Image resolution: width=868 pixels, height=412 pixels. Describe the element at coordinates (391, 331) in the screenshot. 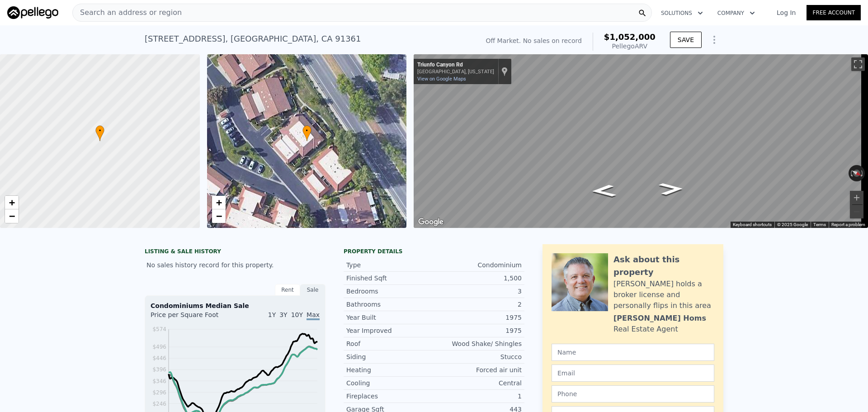

I see `div: Year Improved` at that location.